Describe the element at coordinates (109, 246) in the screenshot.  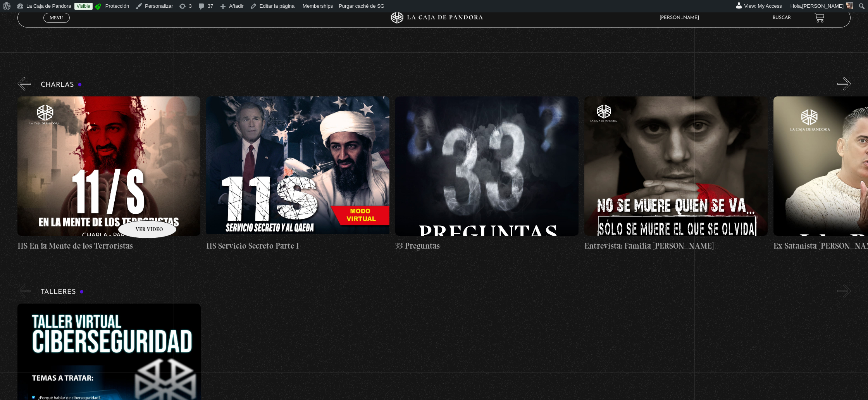
I see `h4: 11S En la Mente de los Terroristas` at that location.